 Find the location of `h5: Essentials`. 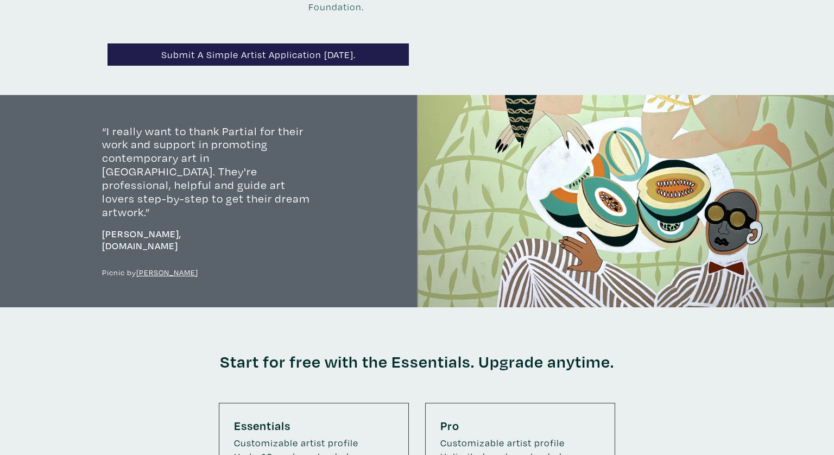

h5: Essentials is located at coordinates (314, 425).